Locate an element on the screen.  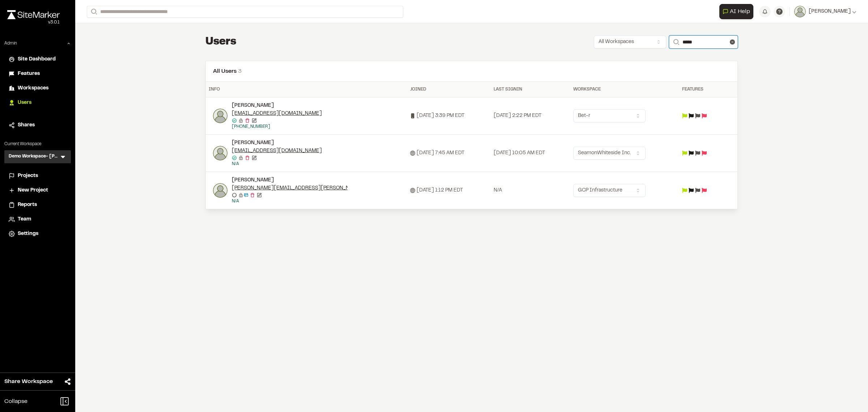
span: New Project is located at coordinates (33, 190).